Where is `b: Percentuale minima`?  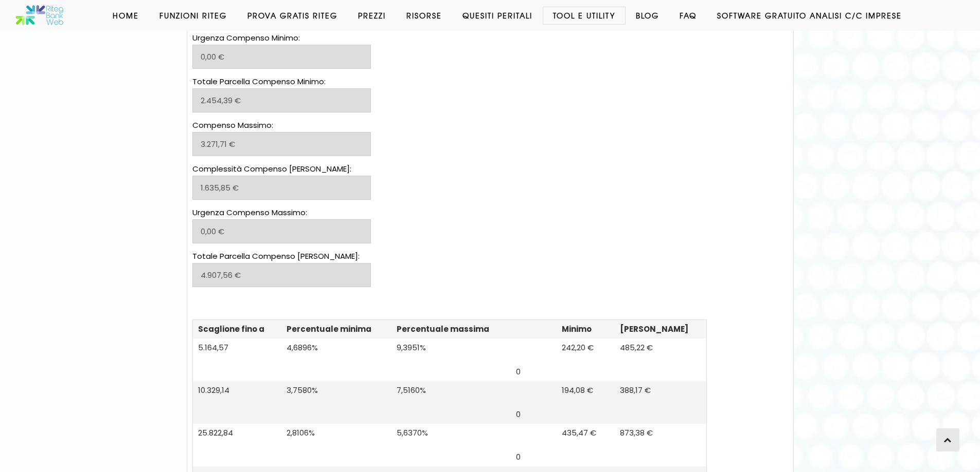
b: Percentuale minima is located at coordinates (328, 329).